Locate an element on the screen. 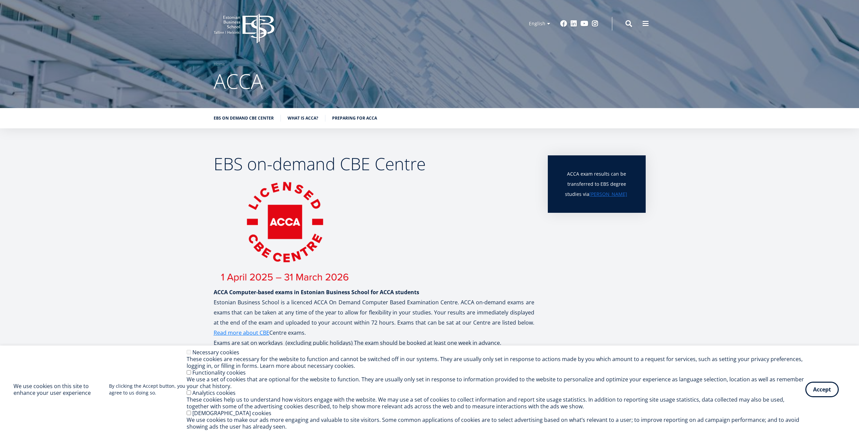 This screenshot has width=859, height=432. a: EBS on demand cbe center is located at coordinates (244, 118).